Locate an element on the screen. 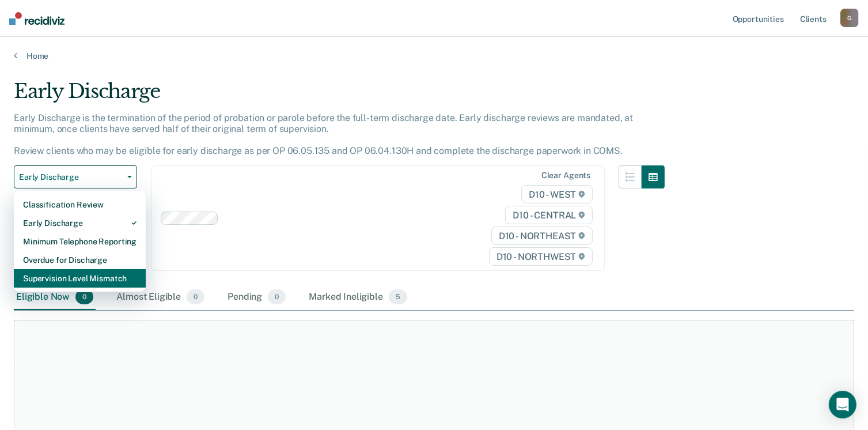 This screenshot has width=868, height=430. div: Pending0 is located at coordinates (256, 297).